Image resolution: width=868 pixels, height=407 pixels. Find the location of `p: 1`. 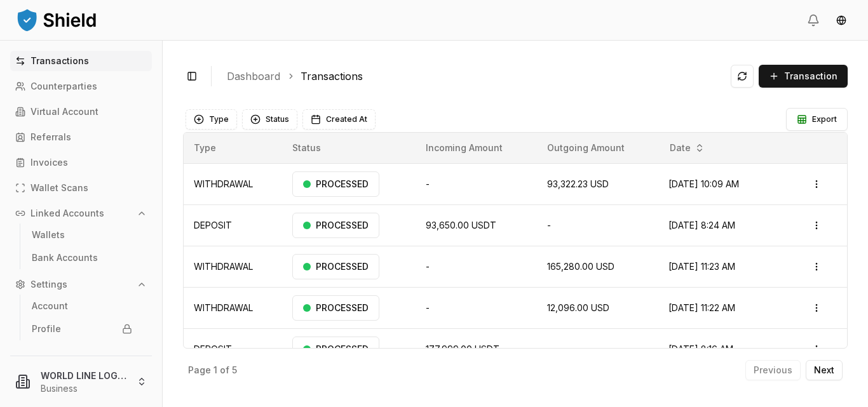

p: 1 is located at coordinates (215, 370).